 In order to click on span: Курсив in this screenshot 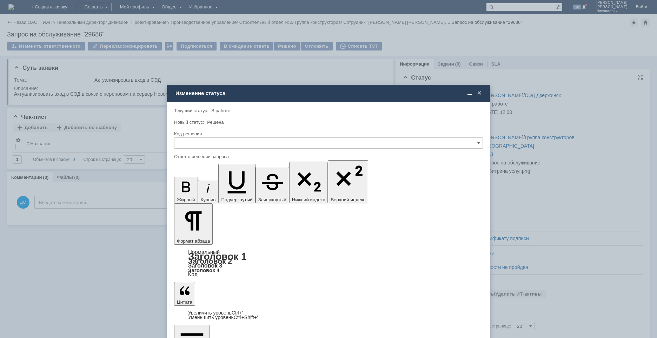, I will do `click(208, 200)`.